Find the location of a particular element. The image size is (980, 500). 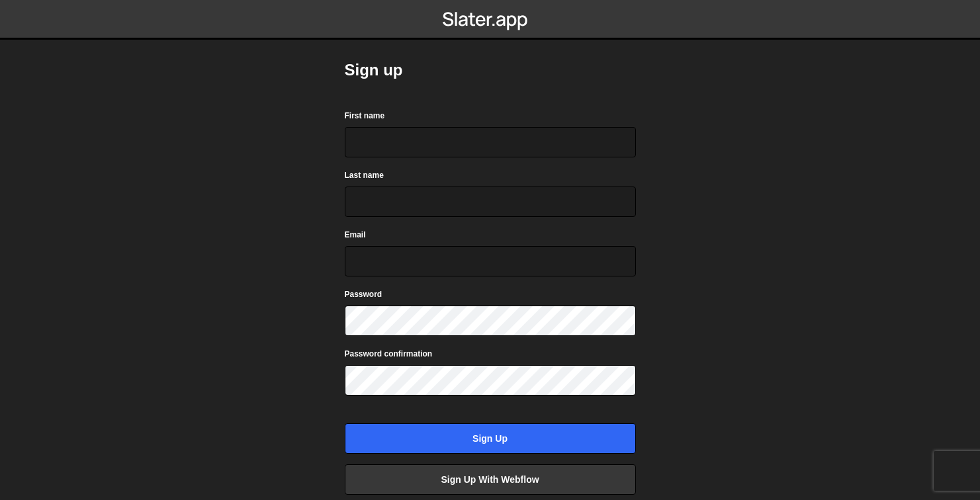

a: Sign up with Webflow is located at coordinates (490, 479).